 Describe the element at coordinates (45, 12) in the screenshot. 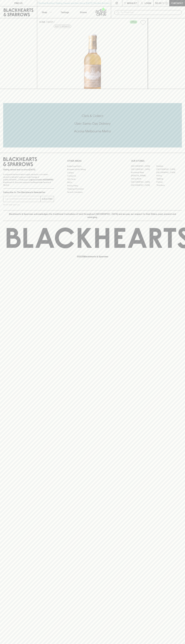

I see `p: Shop` at that location.